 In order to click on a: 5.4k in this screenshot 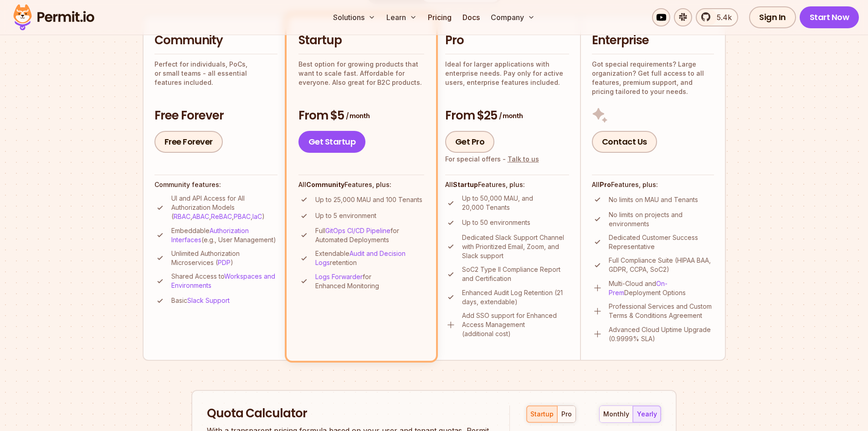, I will do `click(717, 17)`.